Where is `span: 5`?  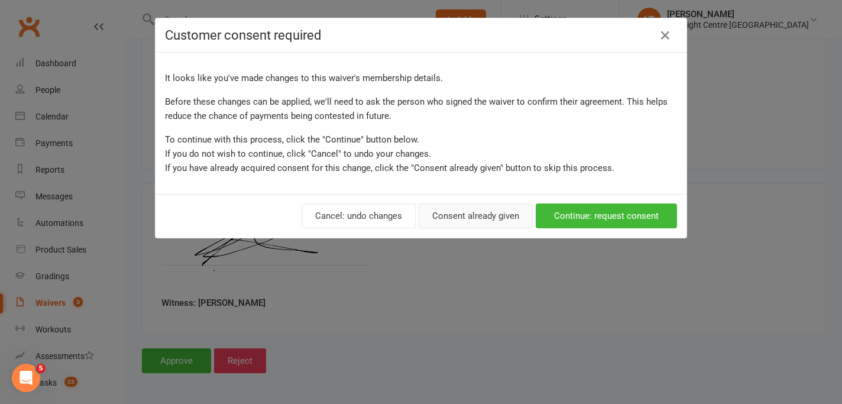
span: 5 is located at coordinates (41, 368).